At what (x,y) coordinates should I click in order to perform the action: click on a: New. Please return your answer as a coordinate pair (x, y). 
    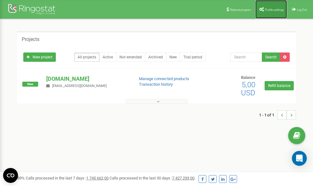
    Looking at the image, I should click on (173, 57).